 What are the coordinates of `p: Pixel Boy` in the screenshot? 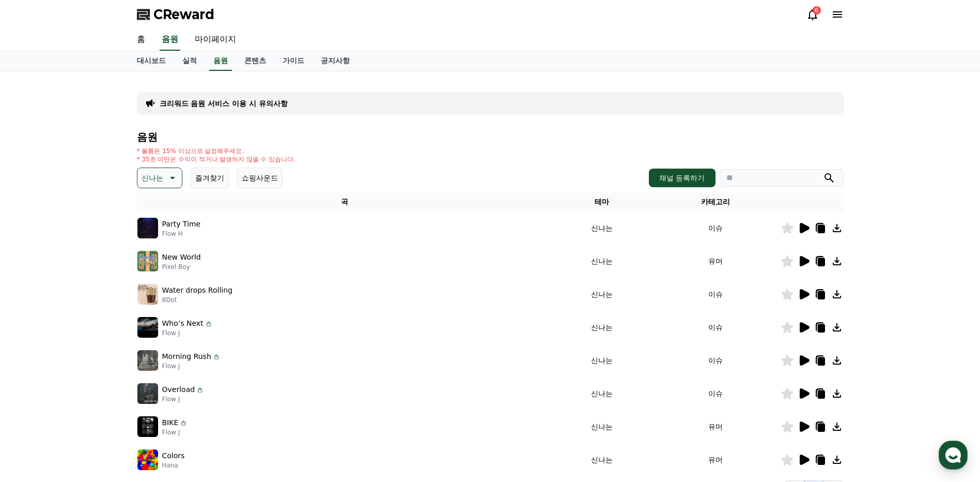 It's located at (181, 267).